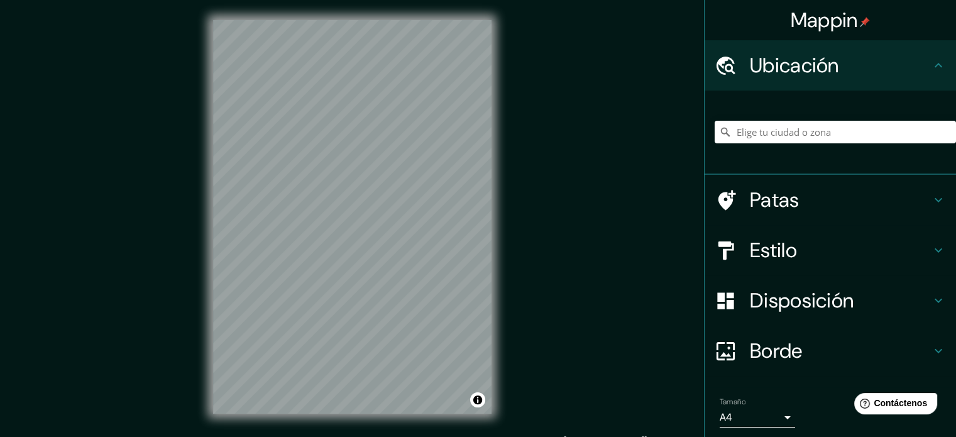 The width and height of the screenshot is (956, 437). What do you see at coordinates (830, 65) in the screenshot?
I see `div: Ubicación` at bounding box center [830, 65].